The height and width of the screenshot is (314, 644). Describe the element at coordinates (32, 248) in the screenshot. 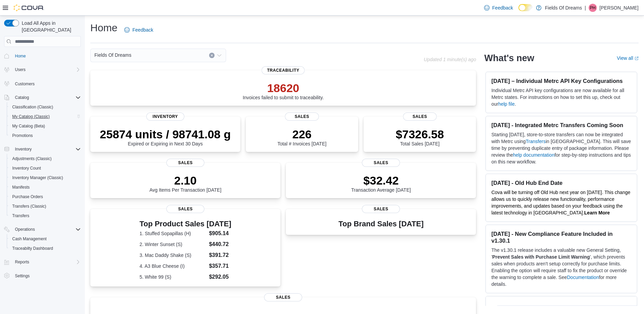

I see `a: Traceabilty Dashboard` at that location.